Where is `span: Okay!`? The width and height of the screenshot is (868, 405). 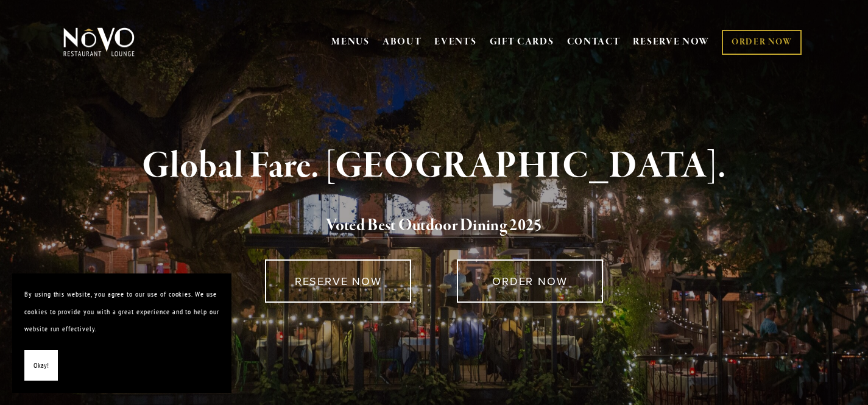 span: Okay! is located at coordinates (41, 365).